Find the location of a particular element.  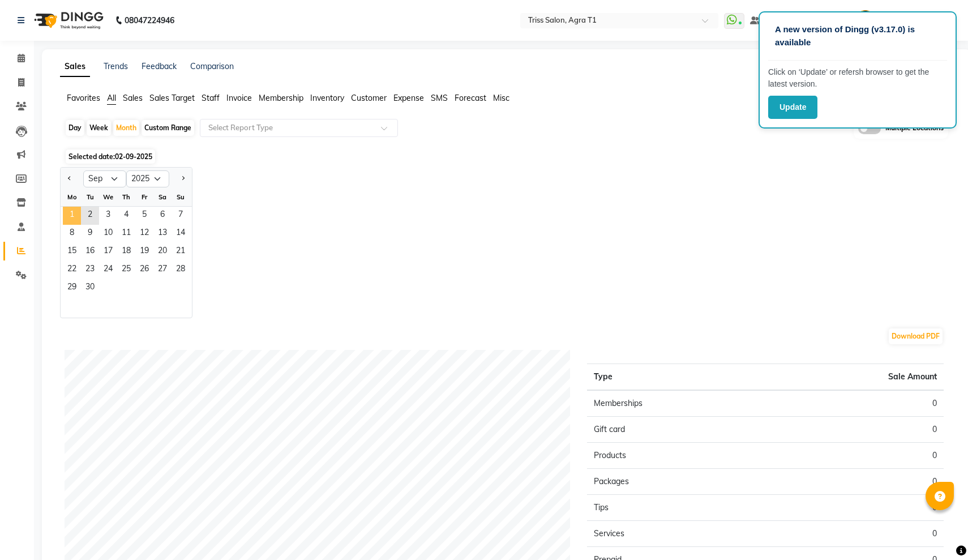

span: 28 is located at coordinates (181, 270).